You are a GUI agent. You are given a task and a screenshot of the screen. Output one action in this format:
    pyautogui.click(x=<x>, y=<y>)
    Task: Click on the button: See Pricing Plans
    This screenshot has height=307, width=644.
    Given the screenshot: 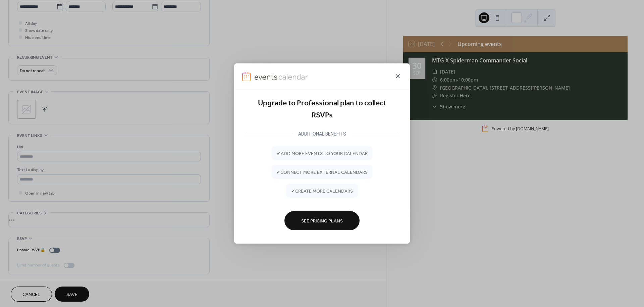 What is the action you would take?
    pyautogui.click(x=322, y=221)
    